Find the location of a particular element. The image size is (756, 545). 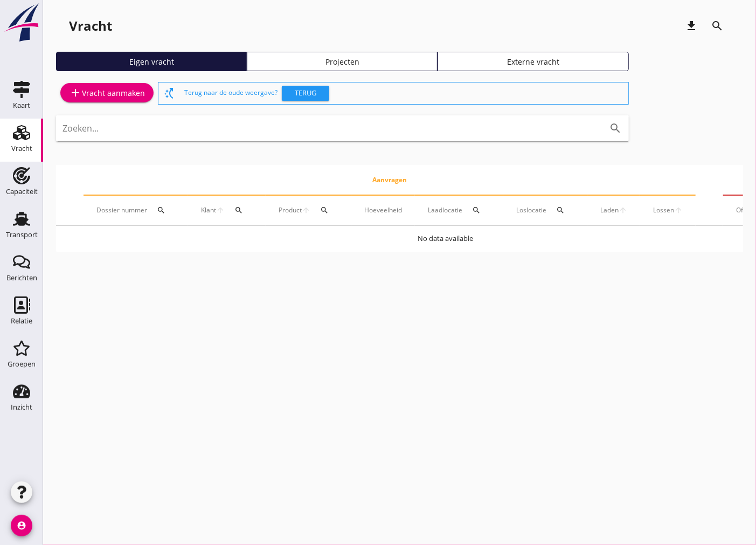

th: Aanvragen is located at coordinates (389, 180).